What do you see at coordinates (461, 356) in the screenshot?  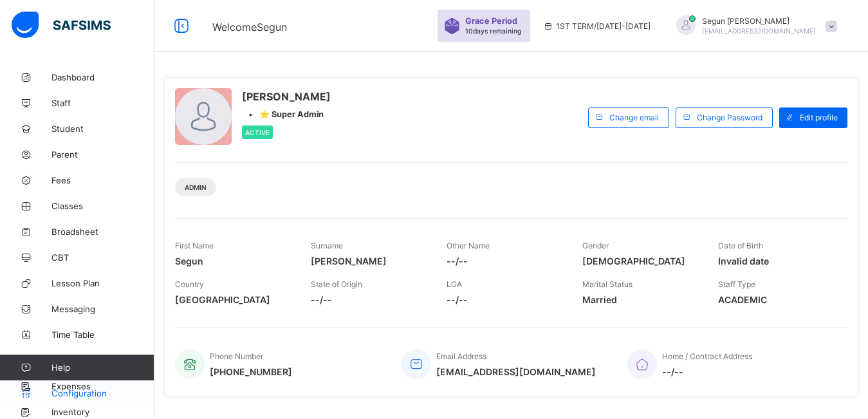 I see `span: Email Address` at bounding box center [461, 356].